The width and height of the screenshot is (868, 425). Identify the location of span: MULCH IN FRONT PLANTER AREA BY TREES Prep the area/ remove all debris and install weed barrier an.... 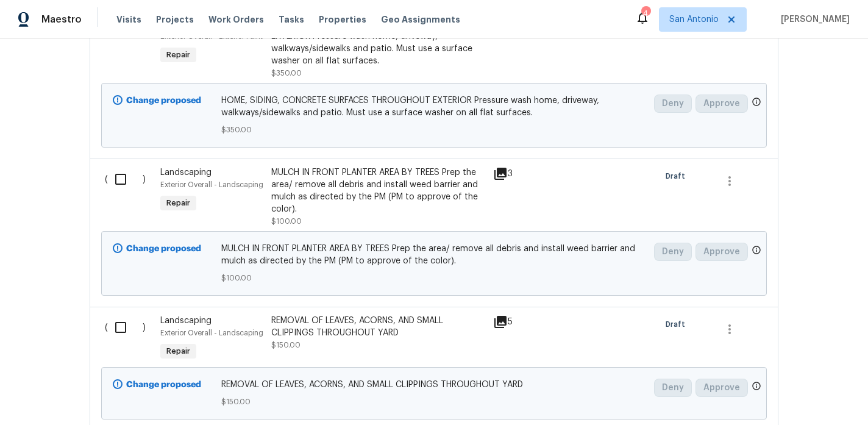
(434, 255).